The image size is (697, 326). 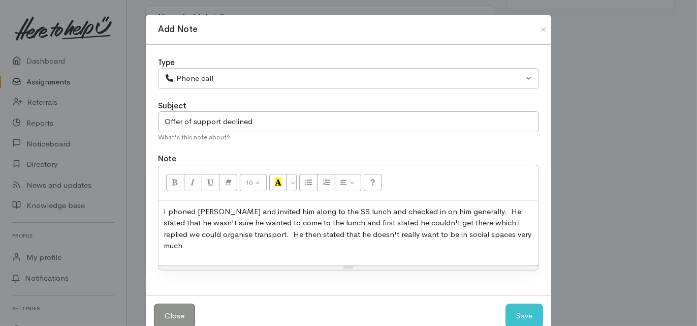 What do you see at coordinates (278, 182) in the screenshot?
I see `button: Recent Color` at bounding box center [278, 182].